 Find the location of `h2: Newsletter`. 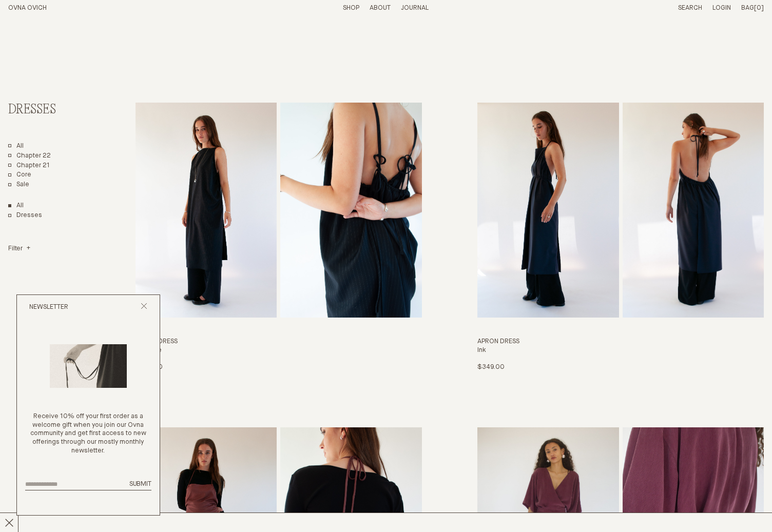

h2: Newsletter is located at coordinates (49, 307).